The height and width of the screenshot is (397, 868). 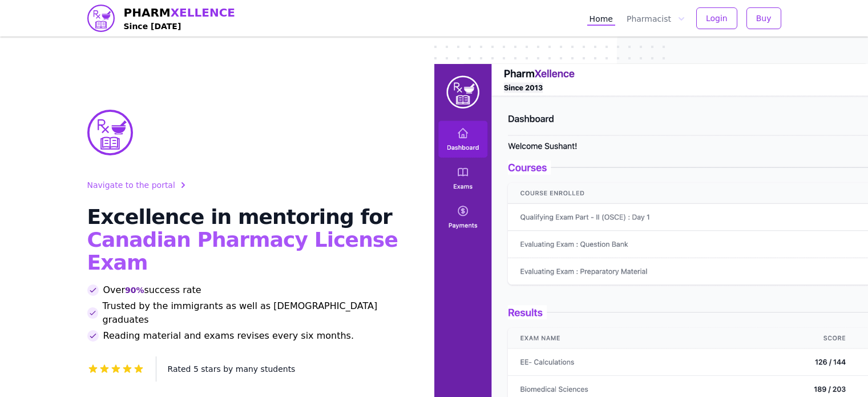 What do you see at coordinates (110, 133) in the screenshot?
I see `img: PharmXellence Logo` at bounding box center [110, 133].